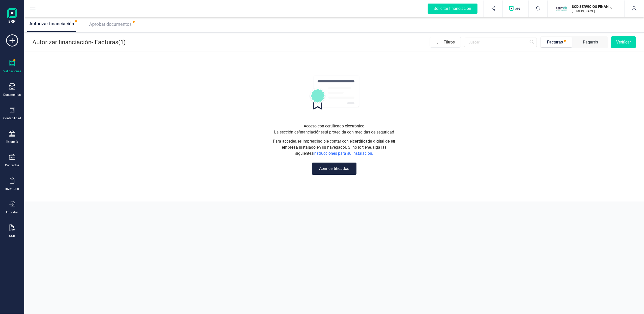 The width and height of the screenshot is (644, 314). What do you see at coordinates (12, 189) in the screenshot?
I see `div: Inventario` at bounding box center [12, 189].